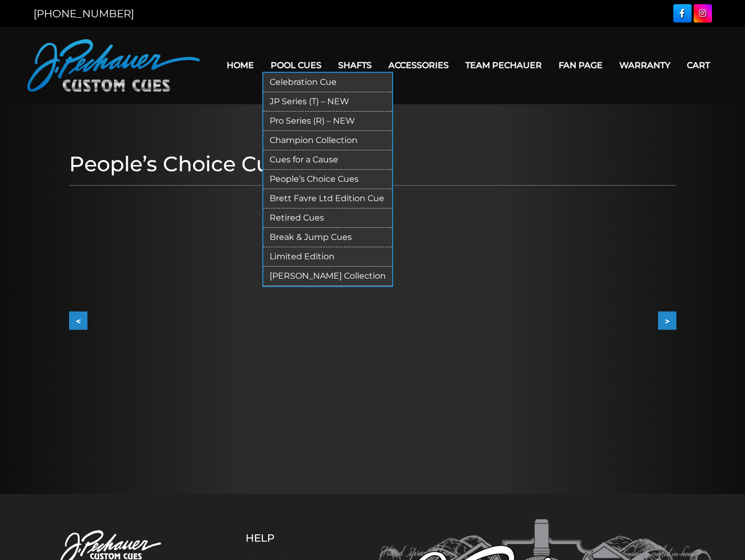 The image size is (745, 560). Describe the element at coordinates (286, 538) in the screenshot. I see `h5: Help` at that location.